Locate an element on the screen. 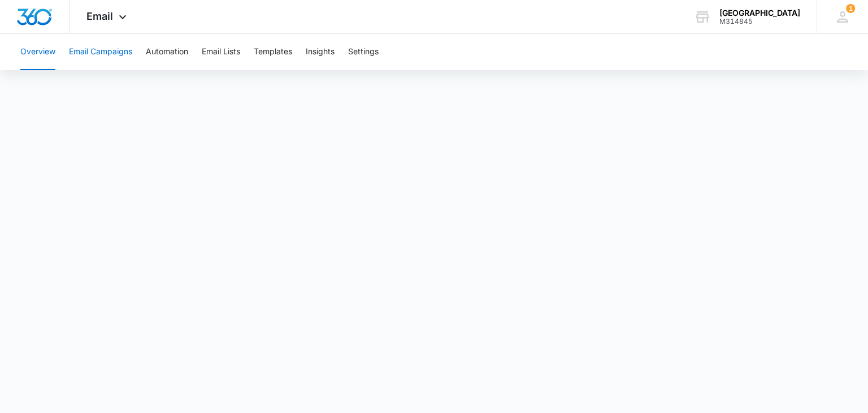  button: Settings is located at coordinates (363, 52).